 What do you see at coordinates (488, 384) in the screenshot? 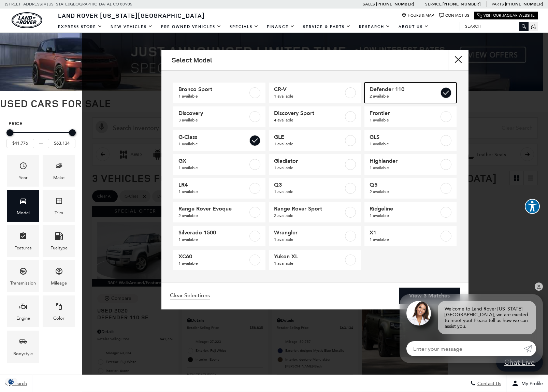
I see `span: Contact Us` at bounding box center [488, 384].